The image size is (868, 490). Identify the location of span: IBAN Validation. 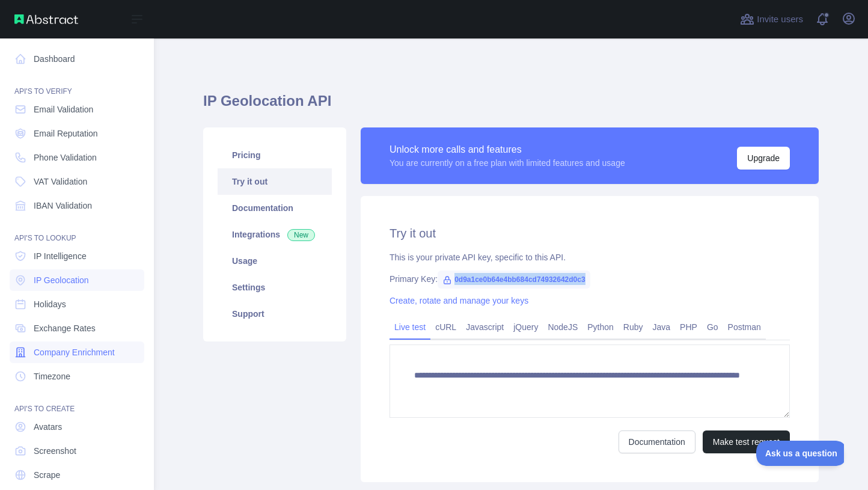
(63, 205).